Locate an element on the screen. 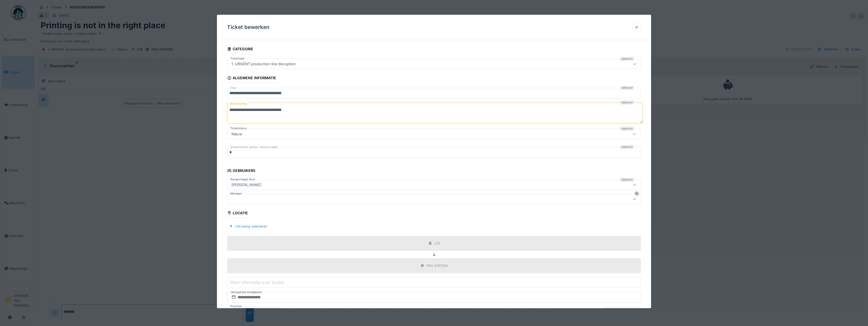 This screenshot has width=868, height=326. div: L75 is located at coordinates (437, 244).